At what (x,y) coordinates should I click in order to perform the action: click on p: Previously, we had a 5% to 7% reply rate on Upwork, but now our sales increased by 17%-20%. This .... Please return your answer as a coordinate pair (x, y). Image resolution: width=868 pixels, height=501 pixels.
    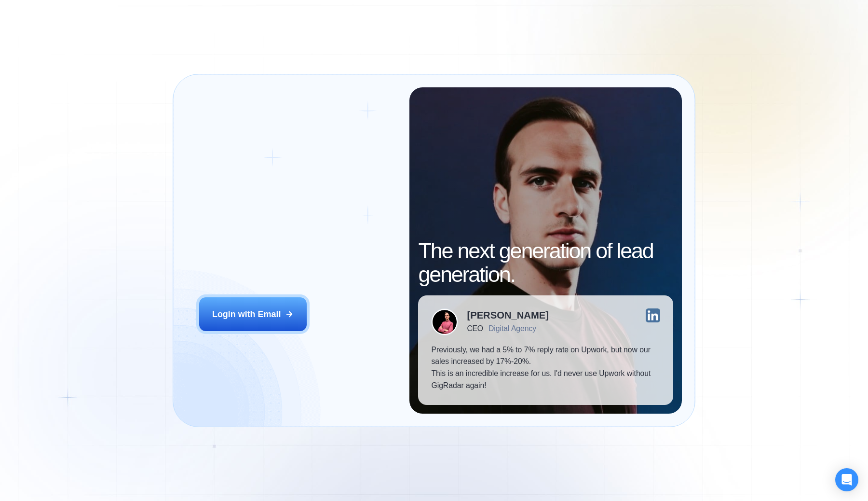
    Looking at the image, I should click on (546, 368).